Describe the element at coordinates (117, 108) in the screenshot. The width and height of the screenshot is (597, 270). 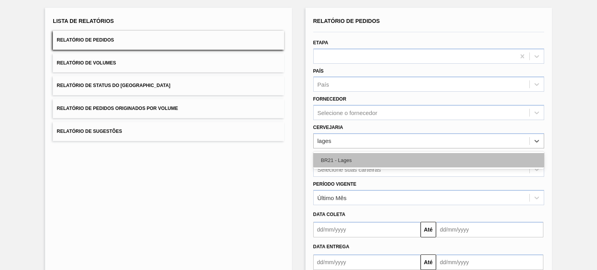
I see `span: Relatório de Pedidos Originados por Volume` at that location.